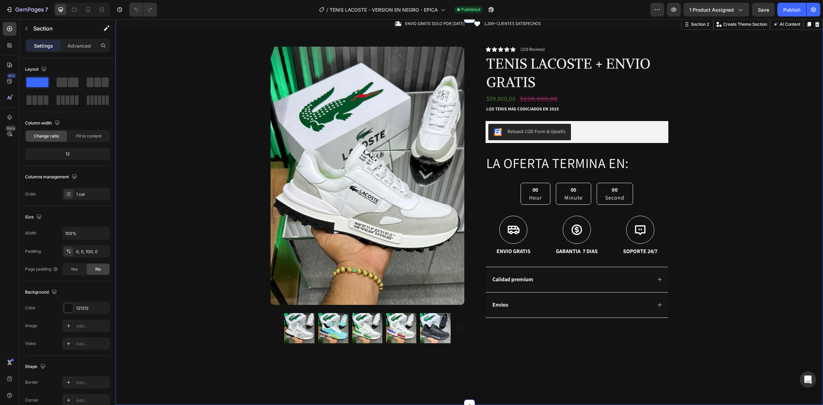 The height and width of the screenshot is (405, 823). Describe the element at coordinates (763, 10) in the screenshot. I see `button: Save` at that location.